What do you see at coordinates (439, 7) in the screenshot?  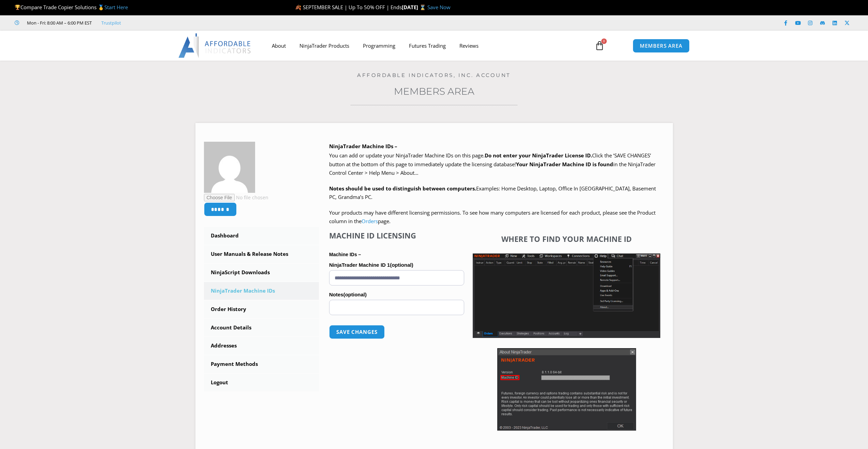 I see `a: Save Now` at bounding box center [439, 7].